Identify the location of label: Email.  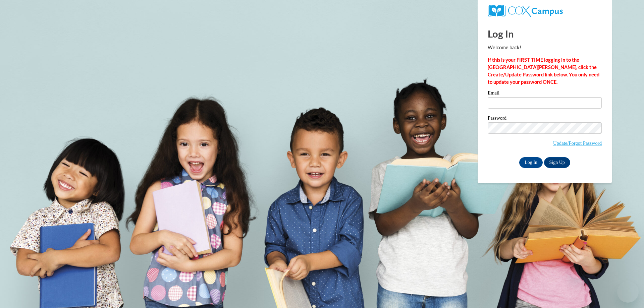
(545, 94).